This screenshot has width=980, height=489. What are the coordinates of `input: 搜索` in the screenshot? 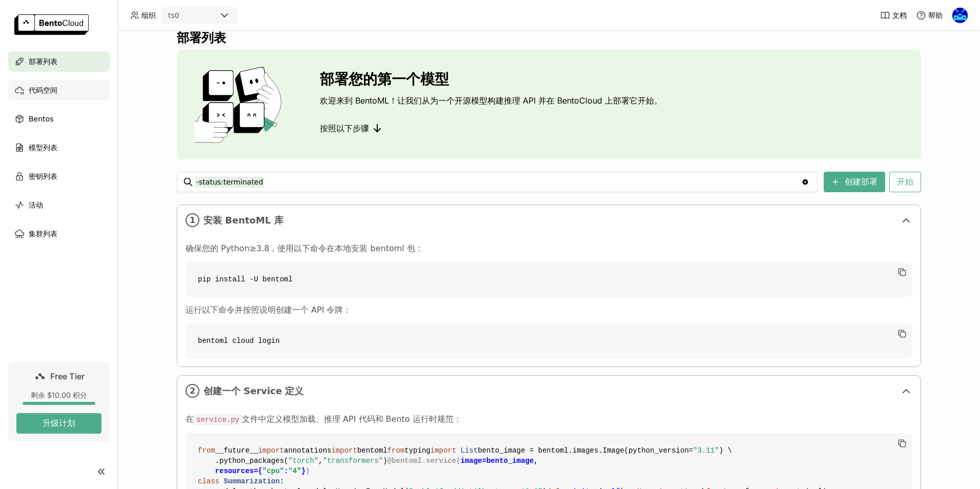 It's located at (498, 182).